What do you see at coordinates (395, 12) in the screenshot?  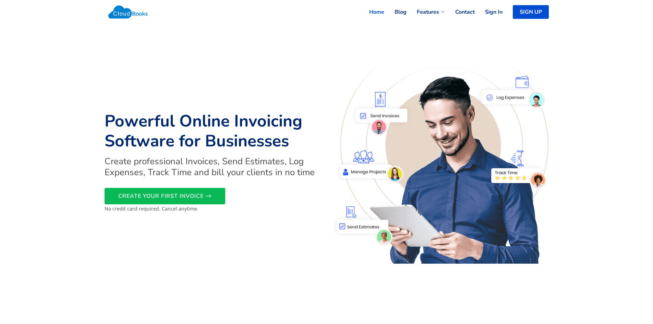 I see `a: Blog` at bounding box center [395, 12].